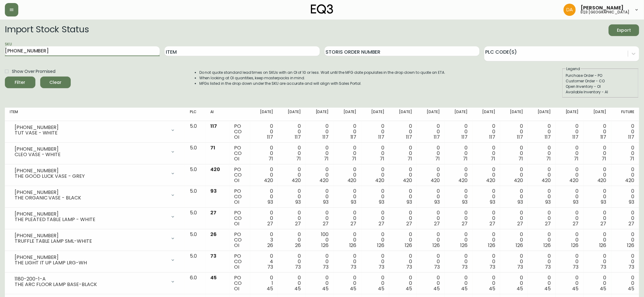 The width and height of the screenshot is (644, 297). What do you see at coordinates (601, 93) in the screenshot?
I see `div: Available Inventory - AI` at bounding box center [601, 93].